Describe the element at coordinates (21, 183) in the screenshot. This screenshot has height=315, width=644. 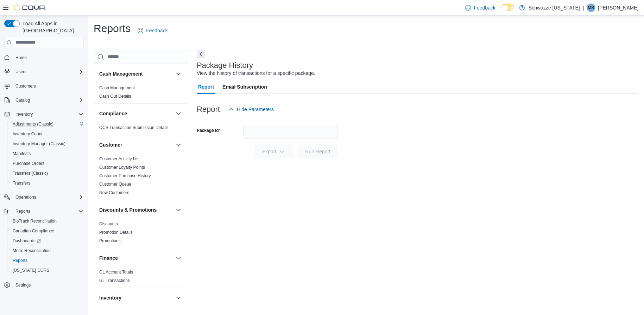
I see `a: Transfers` at that location.